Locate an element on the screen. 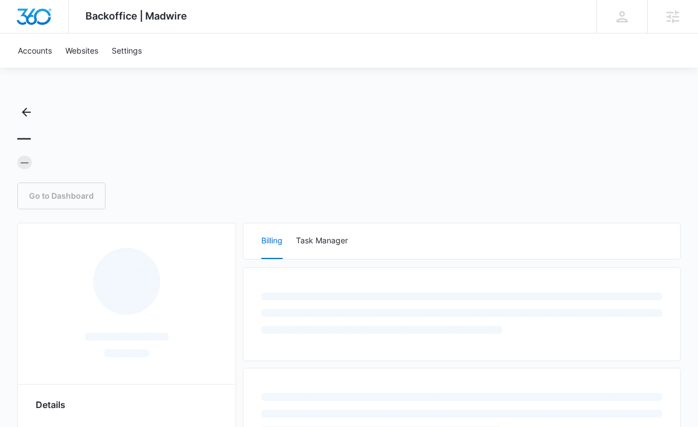 The image size is (698, 427). button: Task Manager is located at coordinates (322, 241).